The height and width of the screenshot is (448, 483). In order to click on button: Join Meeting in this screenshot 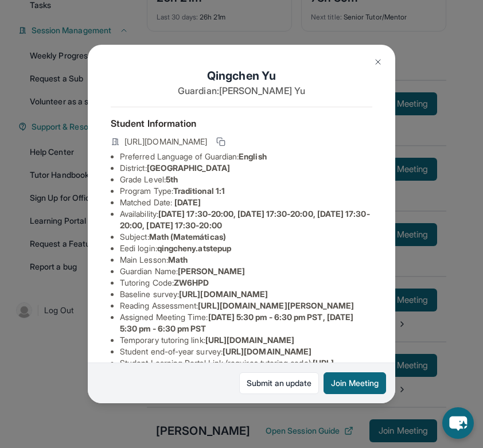, I will do `click(354, 383)`.